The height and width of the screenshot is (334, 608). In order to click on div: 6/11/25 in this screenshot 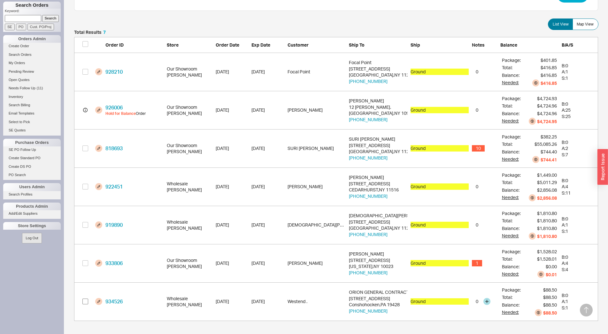, I will do `click(232, 187)`.